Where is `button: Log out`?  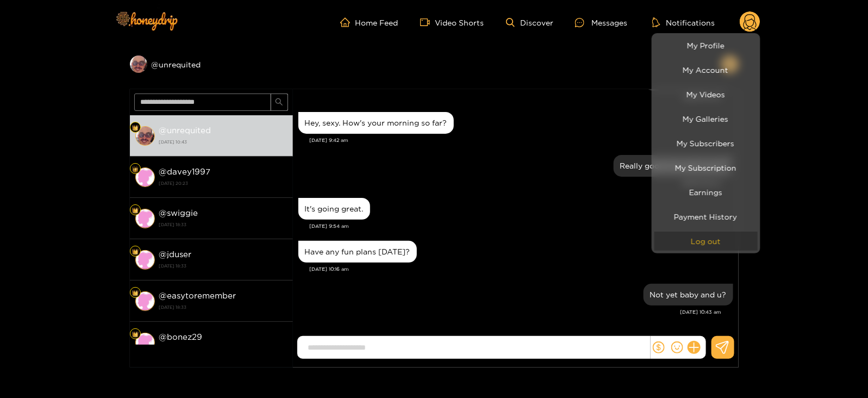 button: Log out is located at coordinates (706, 241).